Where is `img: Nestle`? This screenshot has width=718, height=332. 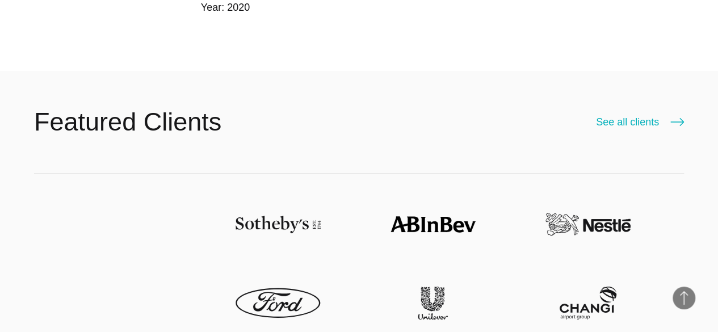
img: Nestle is located at coordinates (588, 224).